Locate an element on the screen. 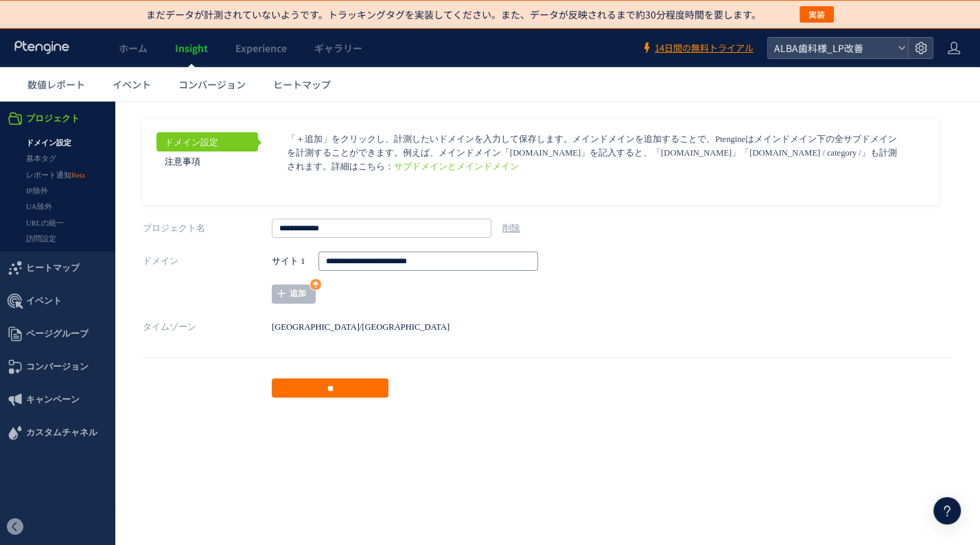 This screenshot has height=545, width=980. span: ホーム is located at coordinates (133, 48).